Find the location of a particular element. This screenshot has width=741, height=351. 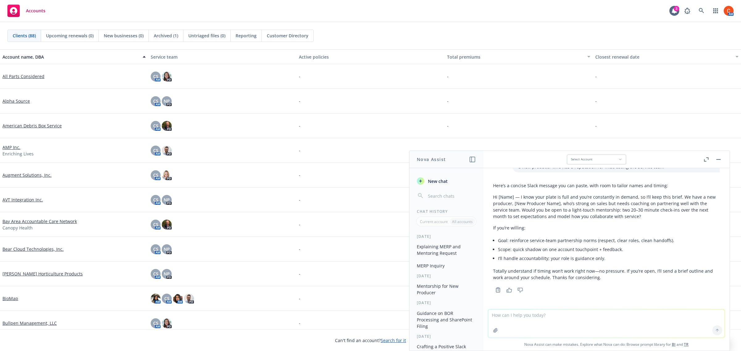

button: Guidance on BOR Processing and SharePoint Filing is located at coordinates (446, 320).